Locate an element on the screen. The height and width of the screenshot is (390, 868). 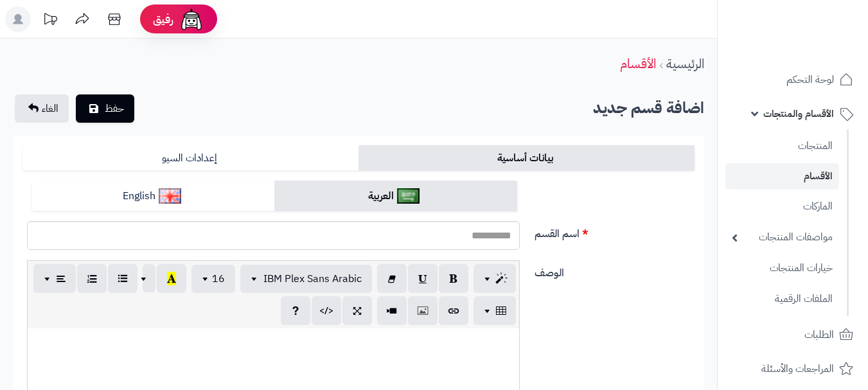
span: الطلبات is located at coordinates (819, 335).